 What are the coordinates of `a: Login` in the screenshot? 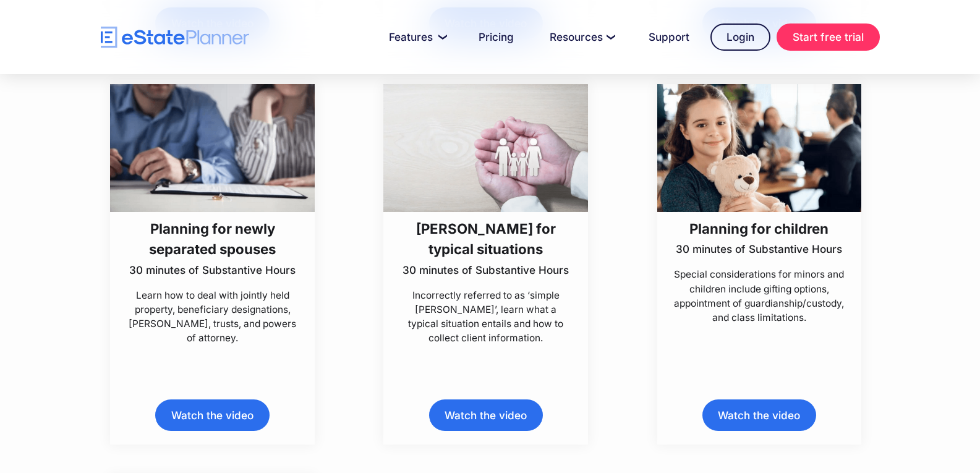 It's located at (740, 37).